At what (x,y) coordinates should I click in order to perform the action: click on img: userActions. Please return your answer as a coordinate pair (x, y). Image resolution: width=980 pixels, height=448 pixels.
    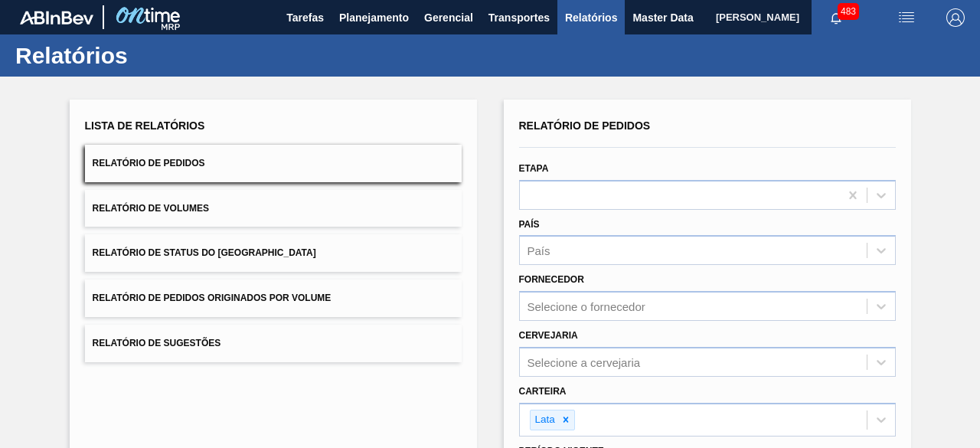
    Looking at the image, I should click on (907, 18).